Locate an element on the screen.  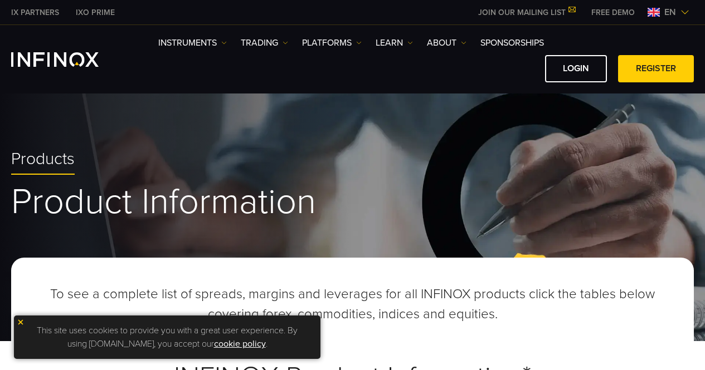
h1: Product Information is located at coordinates (352, 202).